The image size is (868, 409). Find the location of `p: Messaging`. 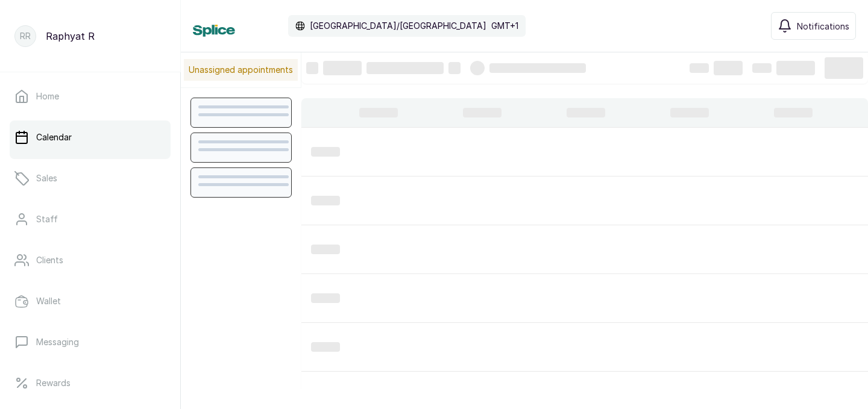

p: Messaging is located at coordinates (57, 342).